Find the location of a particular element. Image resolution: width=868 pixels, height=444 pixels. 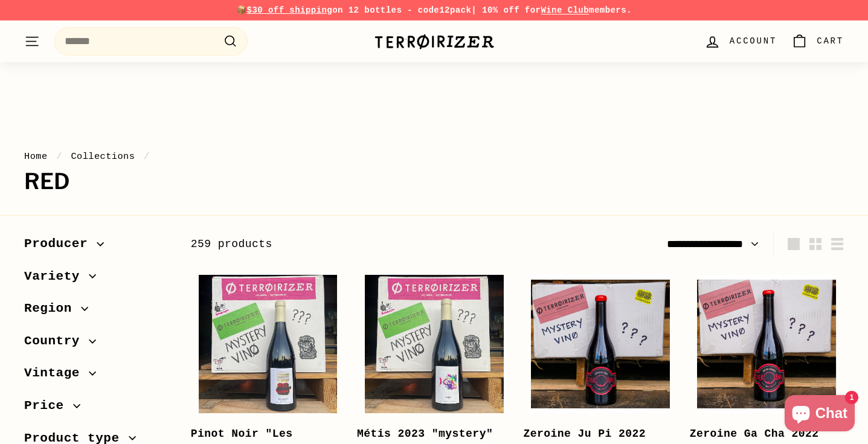

span: Vintage is located at coordinates (56, 374).